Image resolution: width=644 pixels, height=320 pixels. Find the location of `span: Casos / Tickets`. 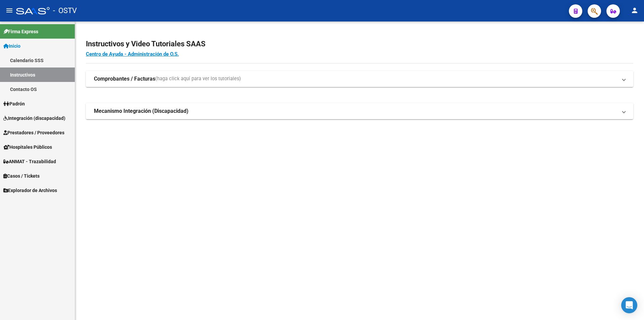

span: Casos / Tickets is located at coordinates (21, 176).